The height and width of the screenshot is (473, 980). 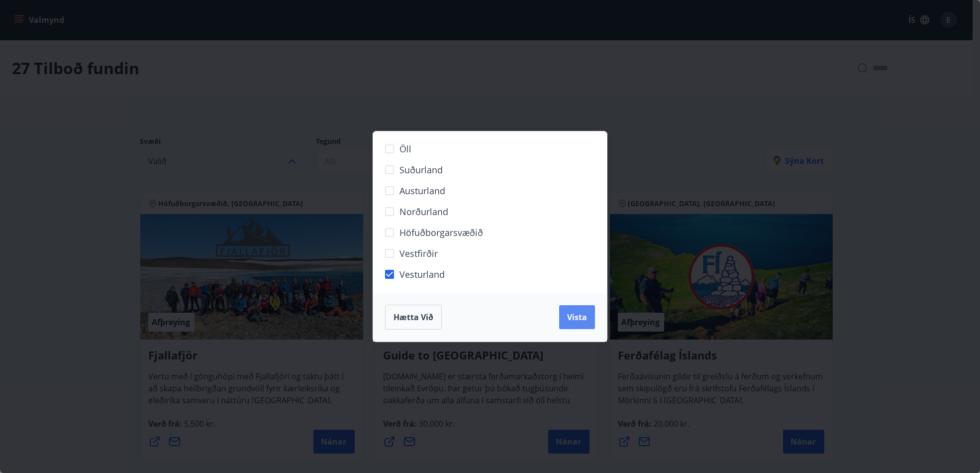 I want to click on span: Vesturland, so click(x=422, y=274).